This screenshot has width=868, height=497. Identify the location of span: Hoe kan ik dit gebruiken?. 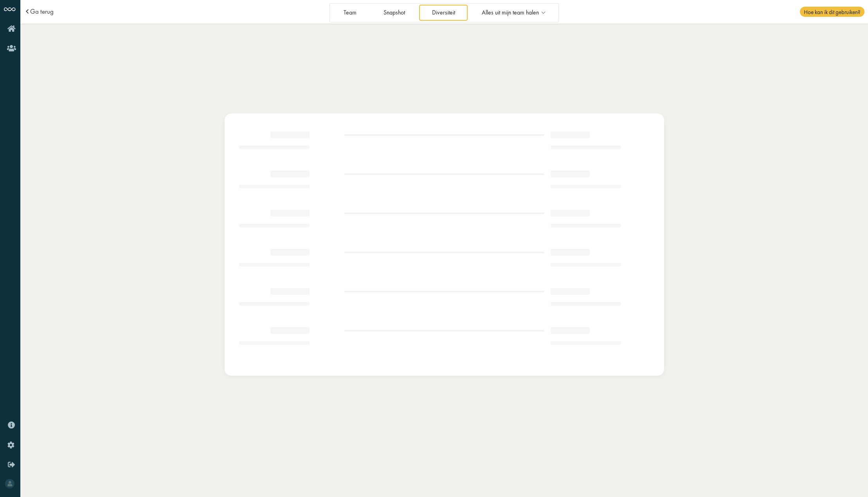
(832, 12).